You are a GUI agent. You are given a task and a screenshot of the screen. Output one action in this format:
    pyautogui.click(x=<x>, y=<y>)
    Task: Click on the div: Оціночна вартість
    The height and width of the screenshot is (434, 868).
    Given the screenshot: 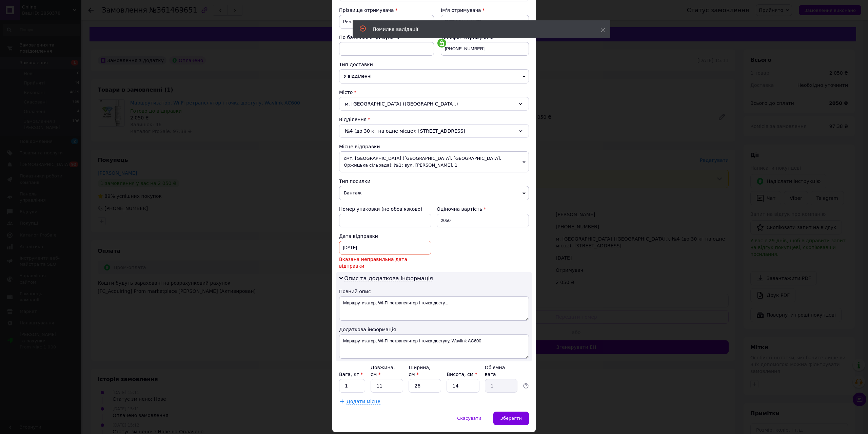 What is the action you would take?
    pyautogui.click(x=483, y=209)
    